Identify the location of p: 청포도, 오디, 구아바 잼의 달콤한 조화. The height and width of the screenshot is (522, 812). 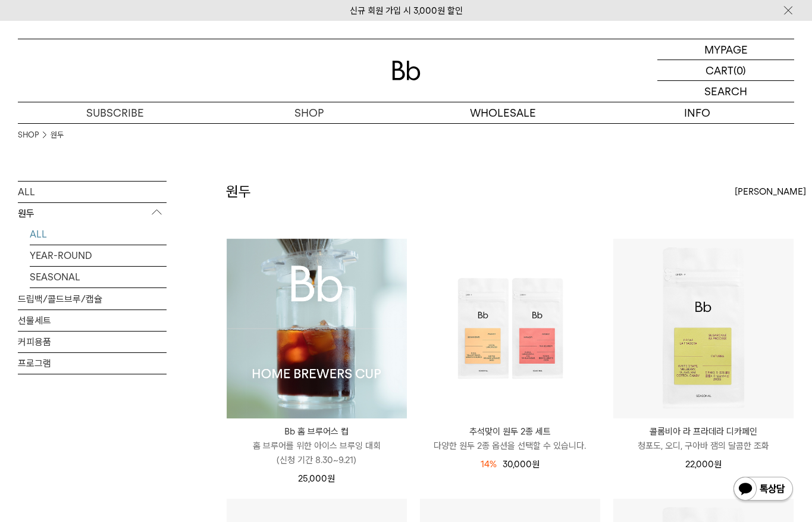
(703, 446).